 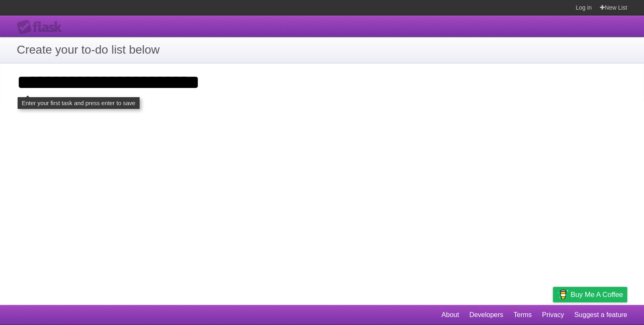 I want to click on a: Buy me a coffee, so click(x=590, y=294).